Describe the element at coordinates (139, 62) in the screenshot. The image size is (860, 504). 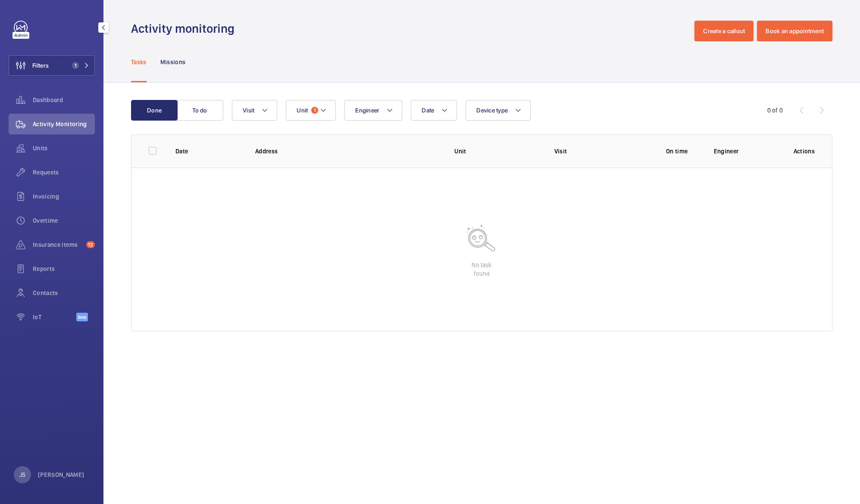
I see `p: Tasks` at that location.